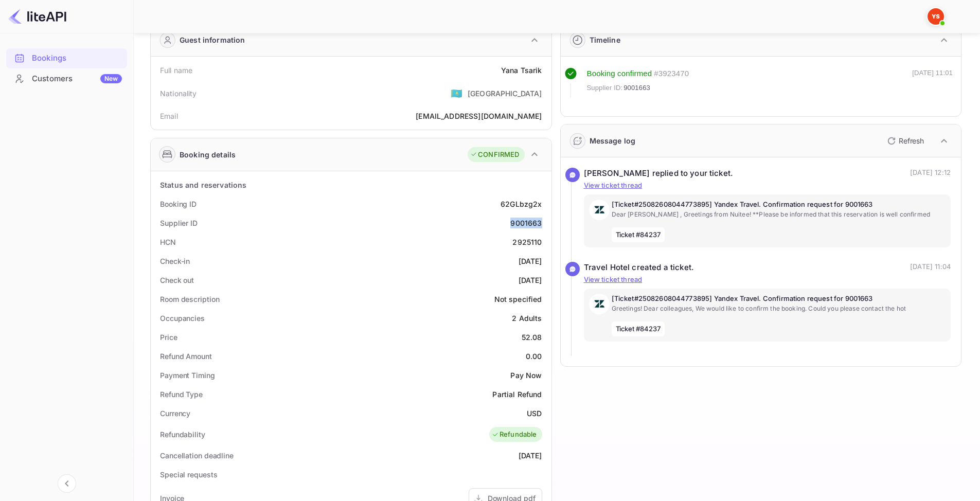 The image size is (980, 501). Describe the element at coordinates (527, 318) in the screenshot. I see `div: 2 Adults` at that location.